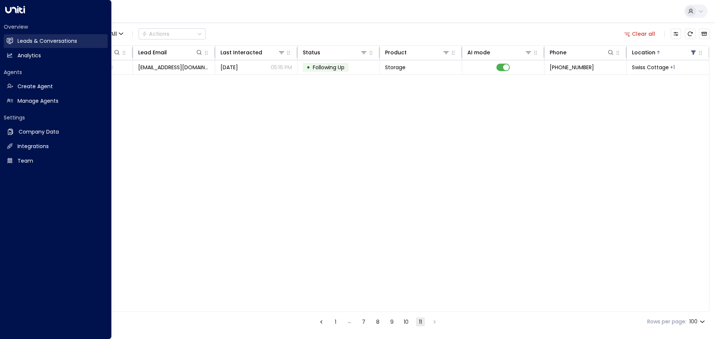 The height and width of the screenshot is (339, 715). What do you see at coordinates (156, 34) in the screenshot?
I see `div: Actions` at bounding box center [156, 34].